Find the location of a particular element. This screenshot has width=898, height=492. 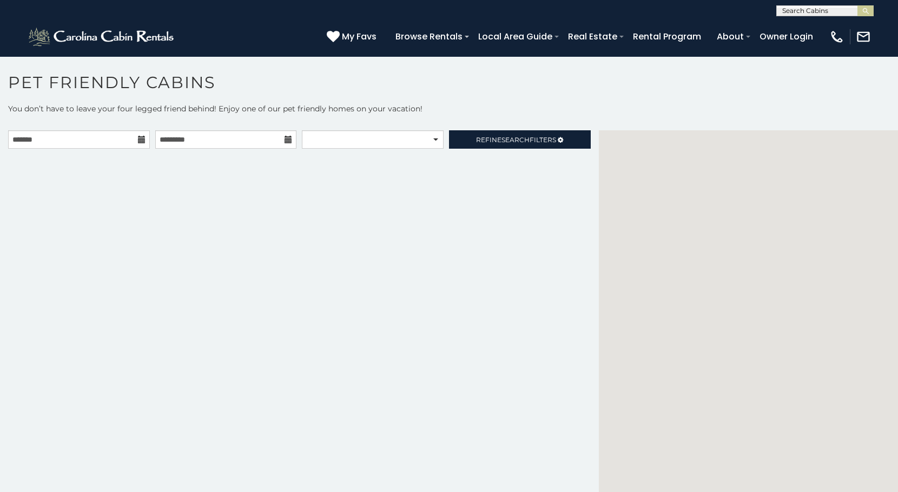

span: Refine Filters is located at coordinates (516, 140).